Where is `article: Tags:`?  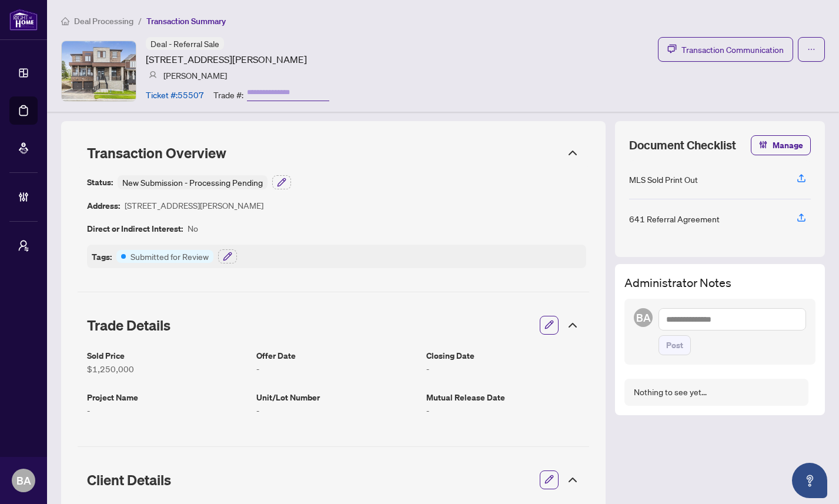 article: Tags: is located at coordinates (102, 256).